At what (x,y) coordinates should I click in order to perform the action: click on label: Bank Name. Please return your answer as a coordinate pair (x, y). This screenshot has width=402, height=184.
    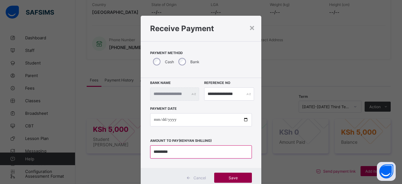
    Looking at the image, I should click on (160, 83).